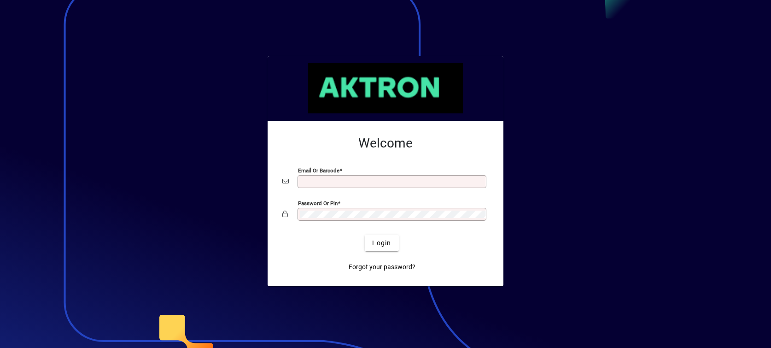 This screenshot has width=771, height=348. I want to click on button: Login, so click(381, 243).